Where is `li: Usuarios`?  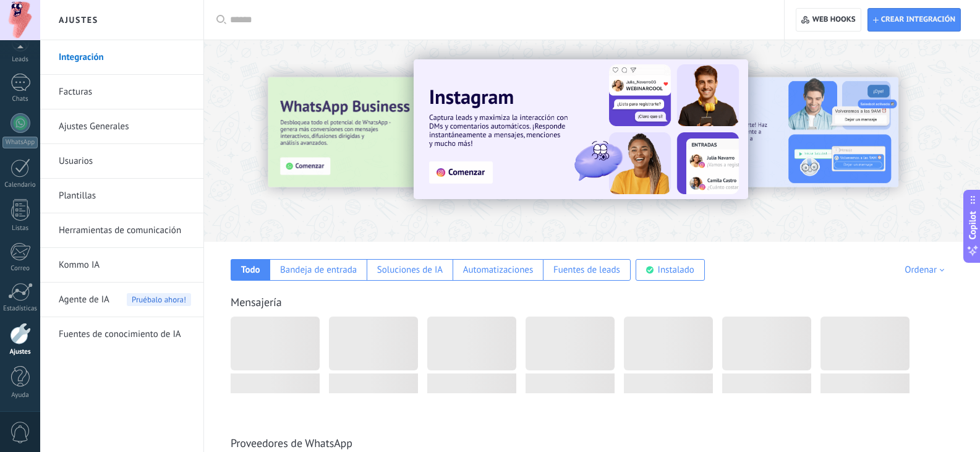 li: Usuarios is located at coordinates (122, 161).